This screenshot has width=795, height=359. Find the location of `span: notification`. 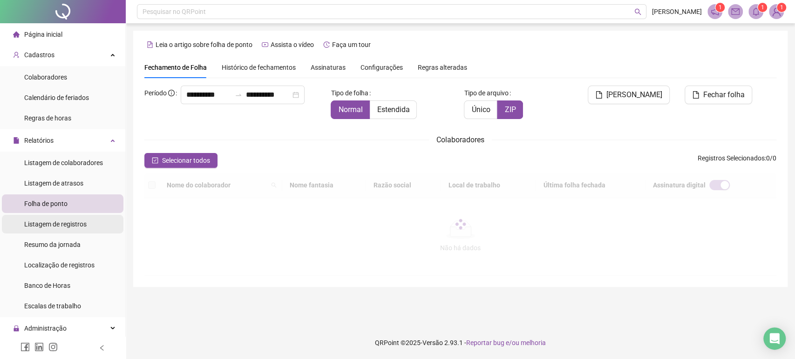

span: notification is located at coordinates (715, 12).